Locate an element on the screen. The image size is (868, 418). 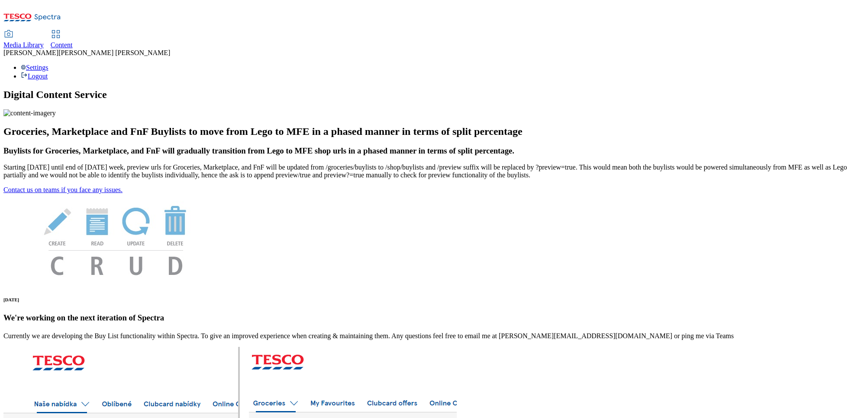
a: Logout is located at coordinates (34, 76).